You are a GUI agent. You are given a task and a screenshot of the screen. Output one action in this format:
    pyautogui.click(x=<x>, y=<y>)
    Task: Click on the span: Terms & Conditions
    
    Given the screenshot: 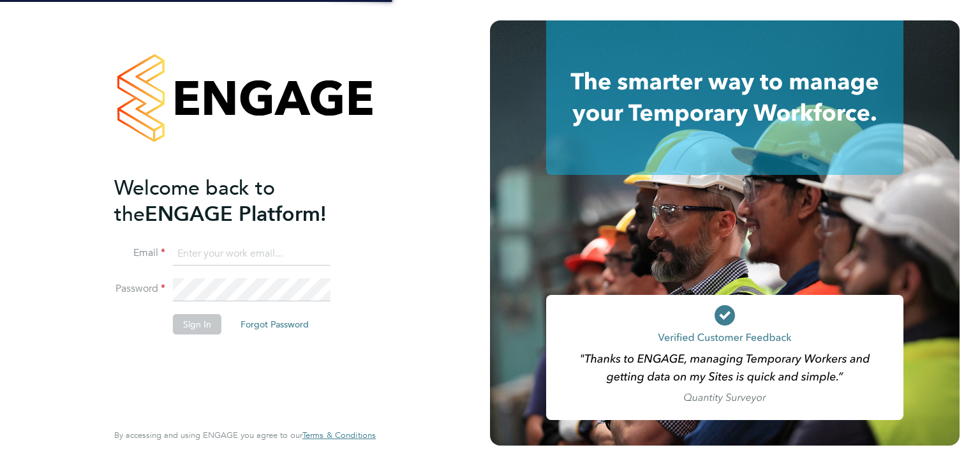 What is the action you would take?
    pyautogui.click(x=338, y=435)
    